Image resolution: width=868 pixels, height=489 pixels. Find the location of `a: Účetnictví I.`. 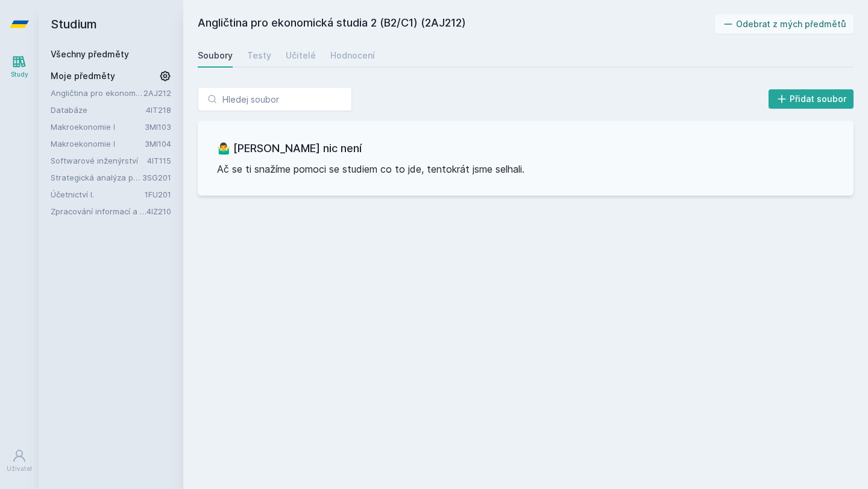

a: Účetnictví I. is located at coordinates (98, 195).